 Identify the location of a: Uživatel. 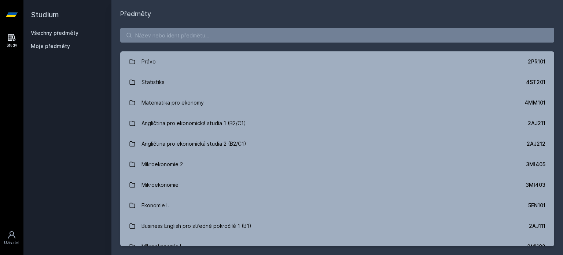
(12, 237).